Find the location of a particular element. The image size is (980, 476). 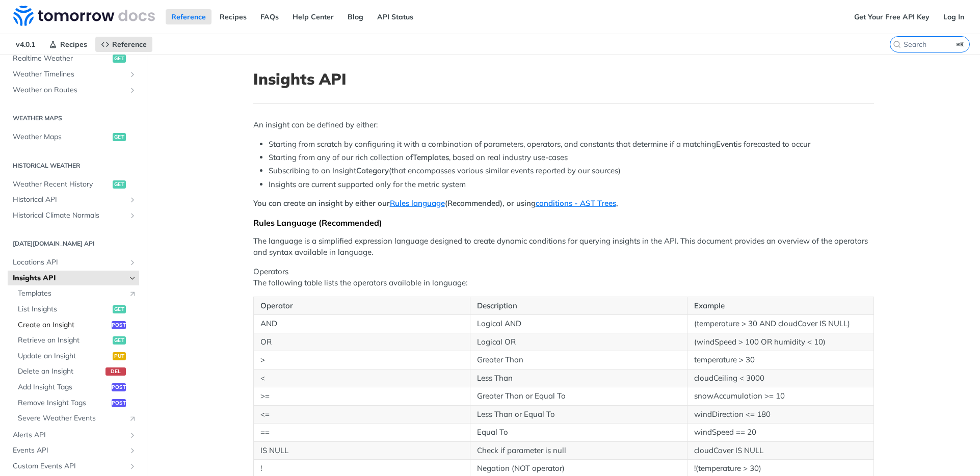

a: Events APIShow subpages for Events API is located at coordinates (74, 451).